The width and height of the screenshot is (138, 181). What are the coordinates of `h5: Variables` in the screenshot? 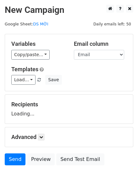 It's located at (38, 44).